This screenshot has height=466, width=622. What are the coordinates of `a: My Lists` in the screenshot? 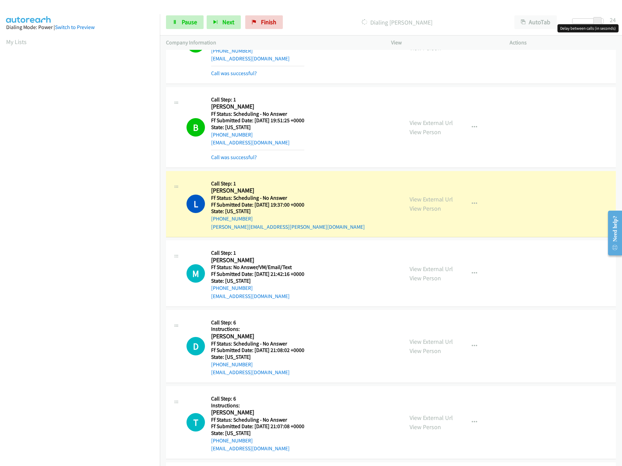 It's located at (16, 42).